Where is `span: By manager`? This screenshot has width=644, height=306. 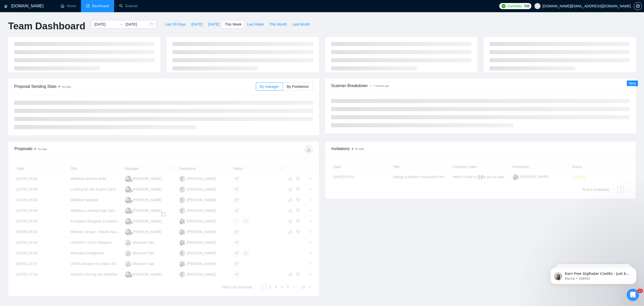
span: By manager is located at coordinates (269, 86).